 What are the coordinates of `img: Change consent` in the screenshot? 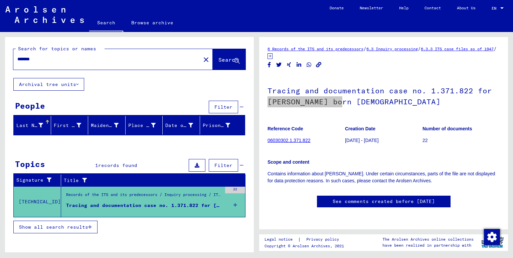 It's located at (492, 237).